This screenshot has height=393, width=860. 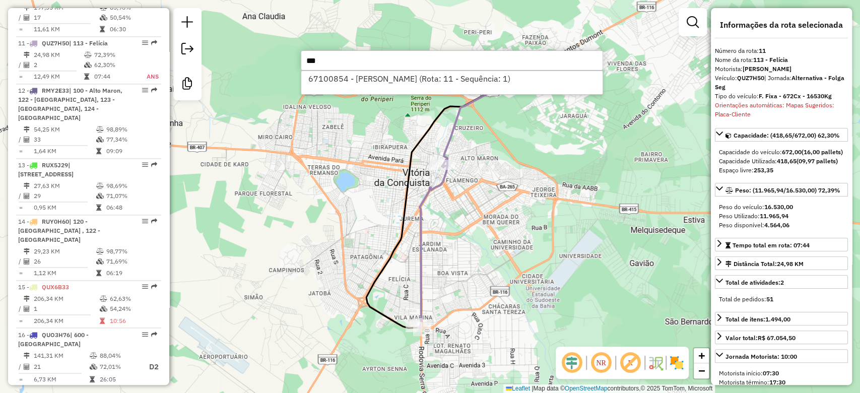 What do you see at coordinates (786, 135) in the screenshot?
I see `span: Capacidade: (418,65/672,00) 62,30%` at bounding box center [786, 135].